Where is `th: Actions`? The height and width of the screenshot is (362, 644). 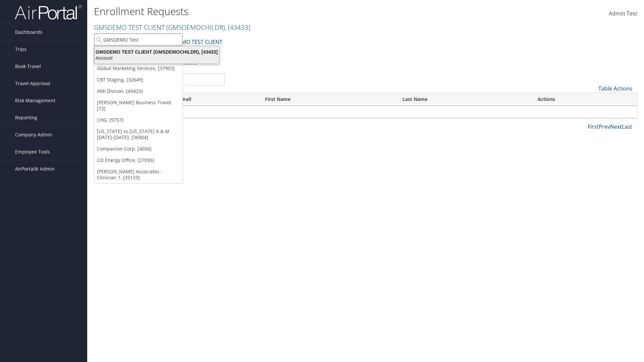
th: Actions is located at coordinates (584, 99).